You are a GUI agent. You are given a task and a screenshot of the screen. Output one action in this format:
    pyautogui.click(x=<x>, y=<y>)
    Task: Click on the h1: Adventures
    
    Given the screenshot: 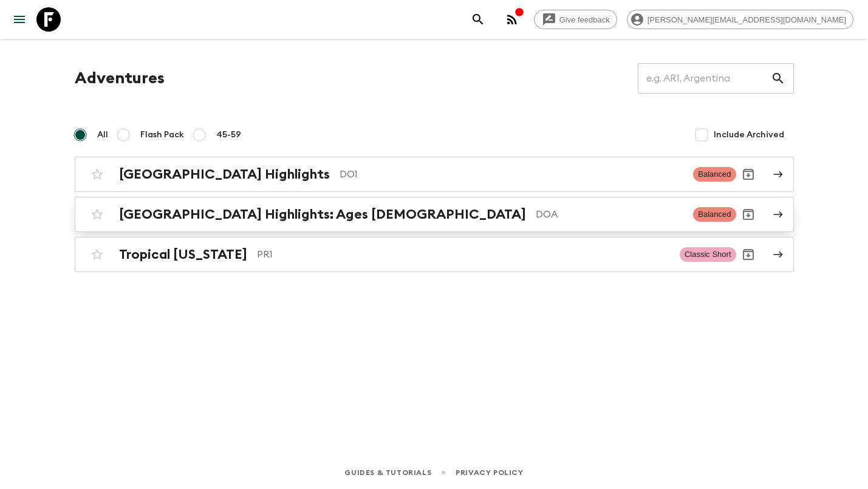 What is the action you would take?
    pyautogui.click(x=120, y=79)
    